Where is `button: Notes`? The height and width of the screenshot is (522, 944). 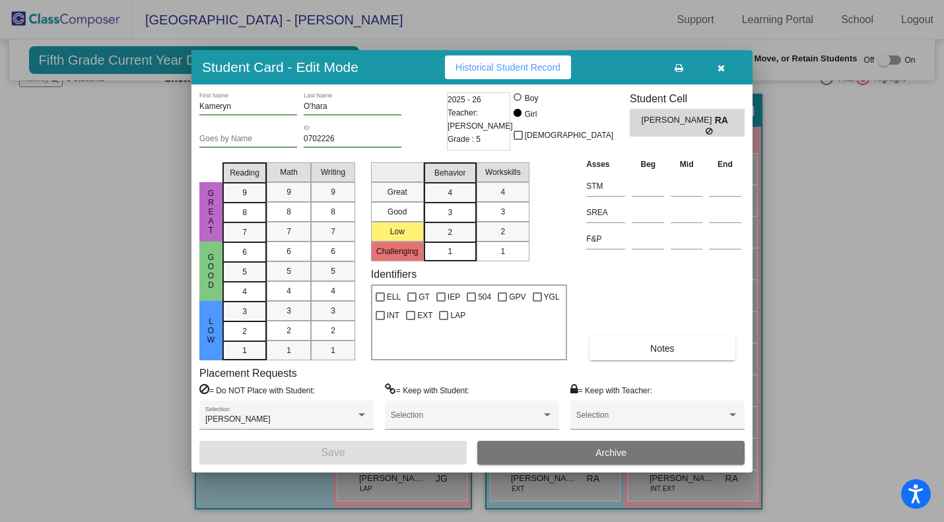
button: Notes is located at coordinates (662, 349).